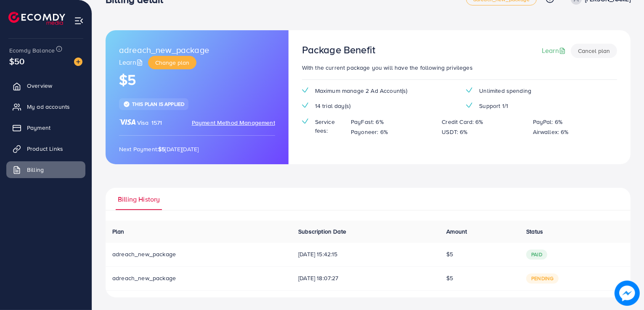 Image resolution: width=644 pixels, height=310 pixels. What do you see at coordinates (35, 170) in the screenshot?
I see `span: Billing` at bounding box center [35, 170].